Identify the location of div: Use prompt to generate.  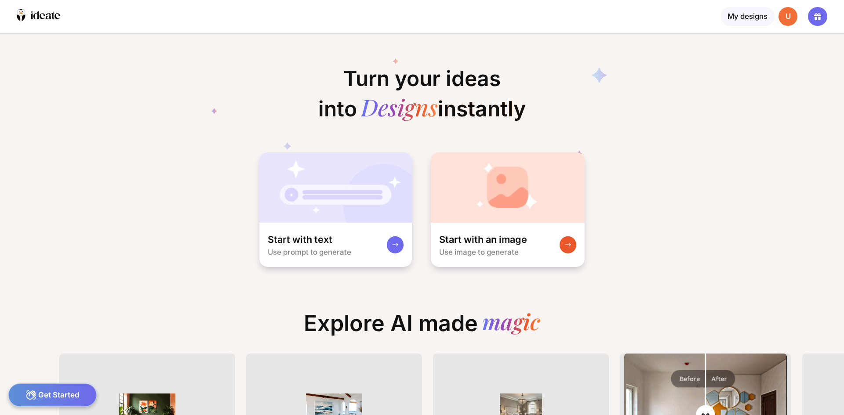
(309, 252).